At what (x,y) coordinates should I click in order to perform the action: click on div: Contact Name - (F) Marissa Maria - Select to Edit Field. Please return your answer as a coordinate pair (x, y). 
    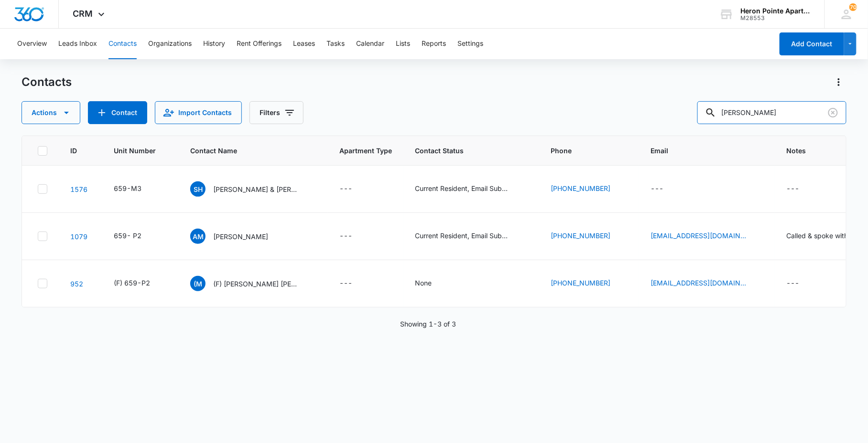
    Looking at the image, I should click on (253, 283).